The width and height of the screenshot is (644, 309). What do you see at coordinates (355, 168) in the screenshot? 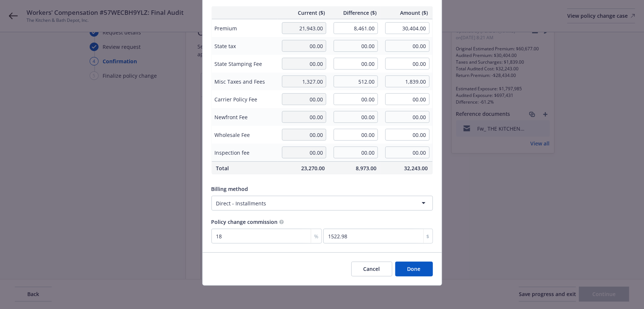
I see `span: 8,973.00` at bounding box center [355, 168].